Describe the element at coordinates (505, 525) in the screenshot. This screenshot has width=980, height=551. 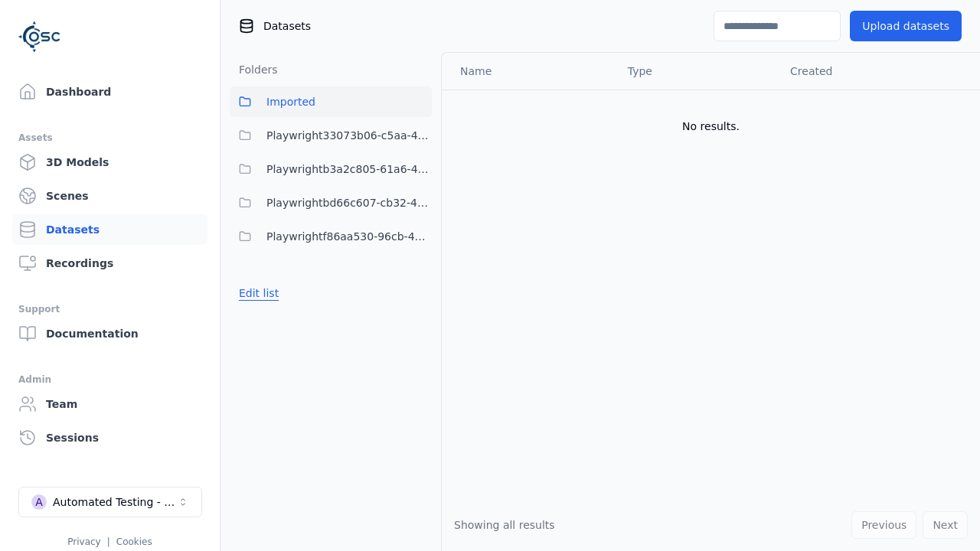
I see `span: Showing all results` at that location.